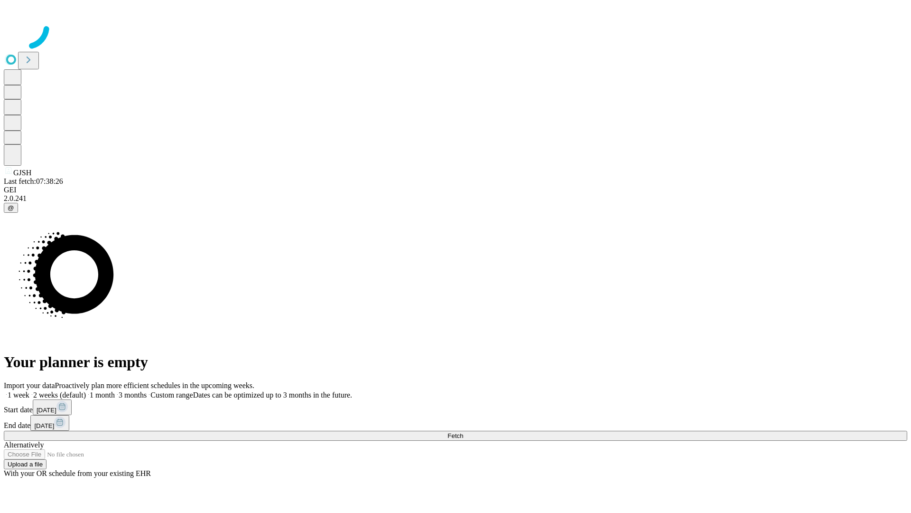  I want to click on div: 2.0.241, so click(456, 198).